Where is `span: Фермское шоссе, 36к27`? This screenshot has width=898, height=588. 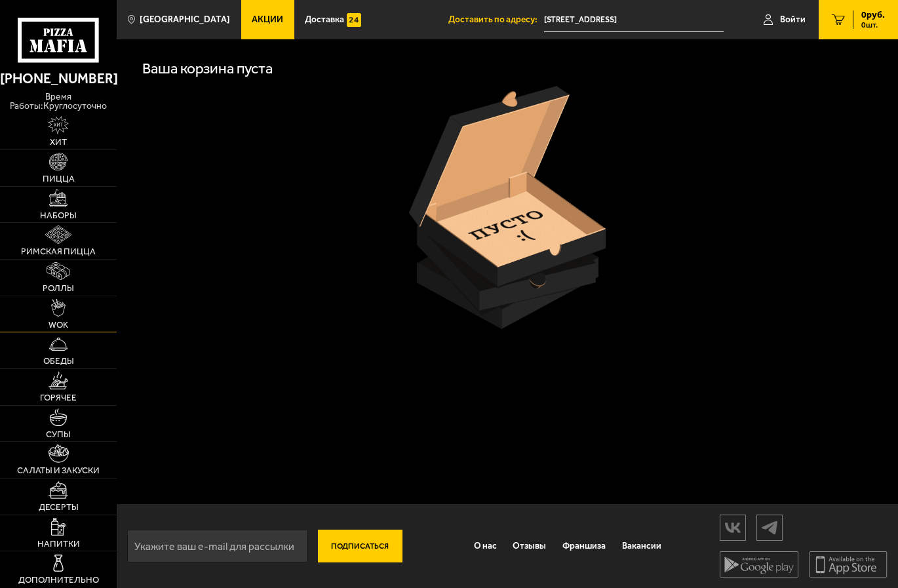 span: Фермское шоссе, 36к27 is located at coordinates (634, 19).